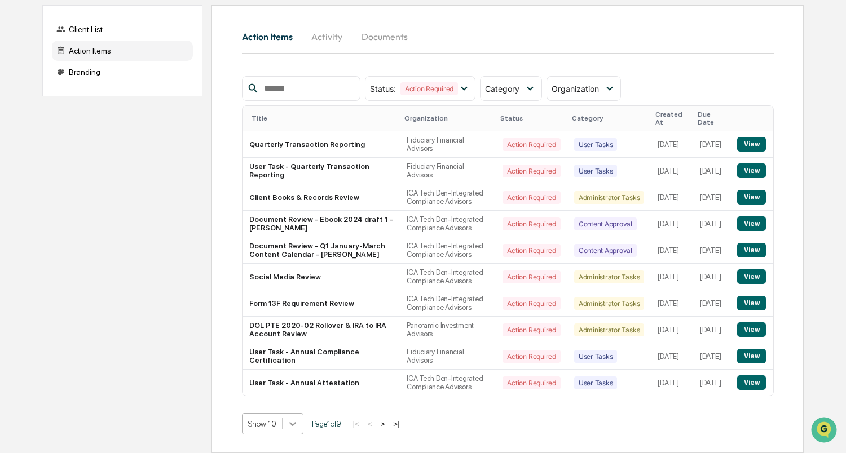  Describe the element at coordinates (508, 37) in the screenshot. I see `div: activity tabs` at that location.